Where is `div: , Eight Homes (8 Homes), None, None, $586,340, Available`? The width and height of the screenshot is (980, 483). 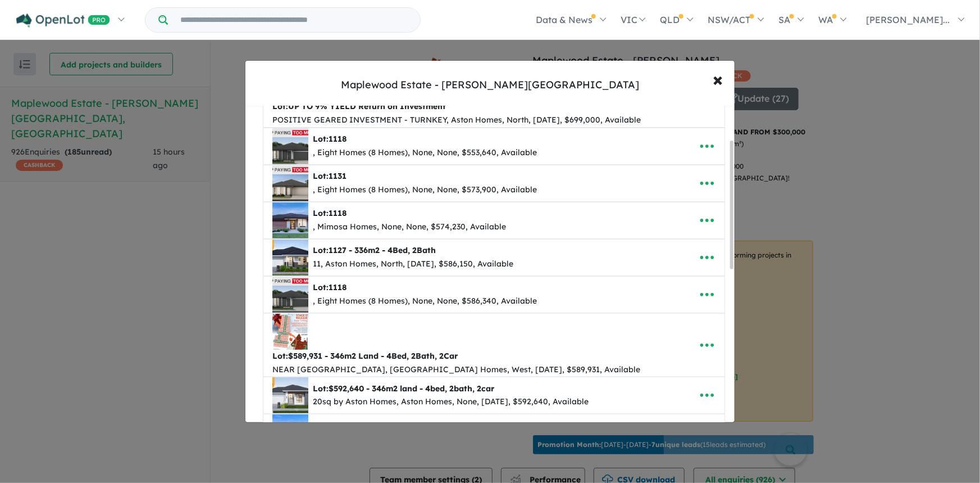 div: , Eight Homes (8 Homes), None, None, $586,340, Available is located at coordinates (425, 301).